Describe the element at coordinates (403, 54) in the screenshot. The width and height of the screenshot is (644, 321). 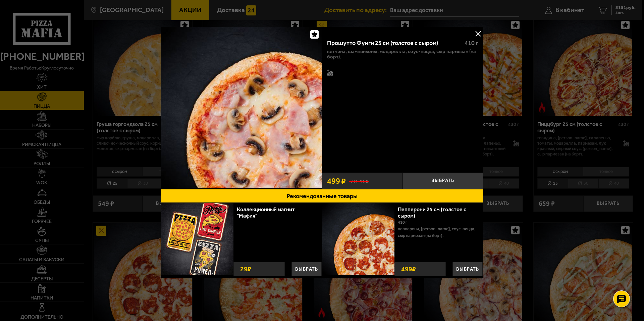
I see `p: ветчина, шампиньоны, моцарелла, соус-пицца, сыр пармезан (на борт).` at that location.